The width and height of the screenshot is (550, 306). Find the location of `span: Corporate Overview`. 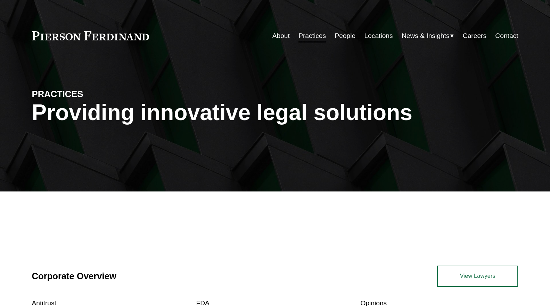

span: Corporate Overview is located at coordinates (74, 276).